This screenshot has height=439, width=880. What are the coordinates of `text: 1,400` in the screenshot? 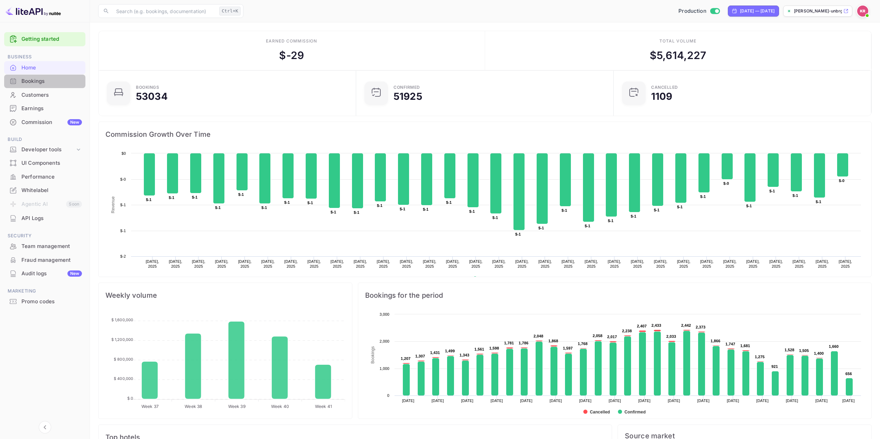 It's located at (819, 354).